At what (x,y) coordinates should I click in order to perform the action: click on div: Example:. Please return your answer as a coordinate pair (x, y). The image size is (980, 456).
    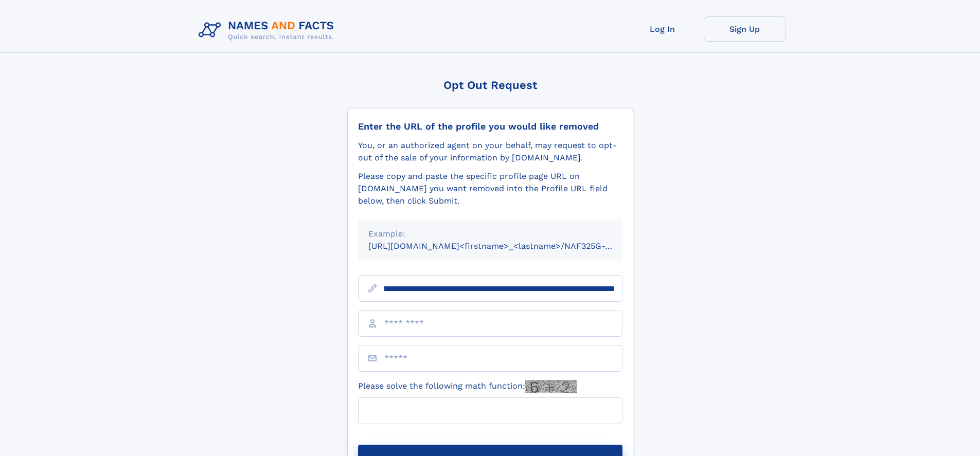
    Looking at the image, I should click on (490, 234).